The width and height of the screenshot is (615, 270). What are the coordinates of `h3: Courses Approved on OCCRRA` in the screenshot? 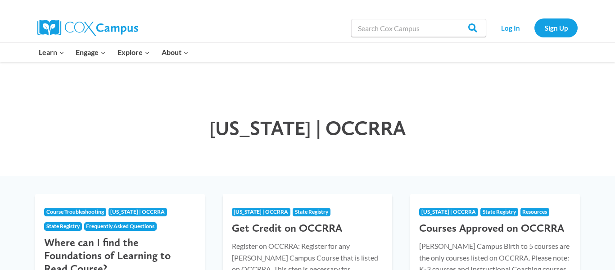 It's located at (495, 228).